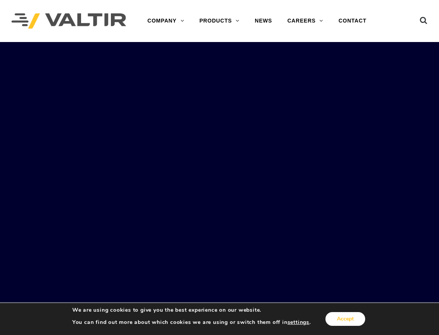 Image resolution: width=439 pixels, height=335 pixels. I want to click on button: Accept, so click(345, 319).